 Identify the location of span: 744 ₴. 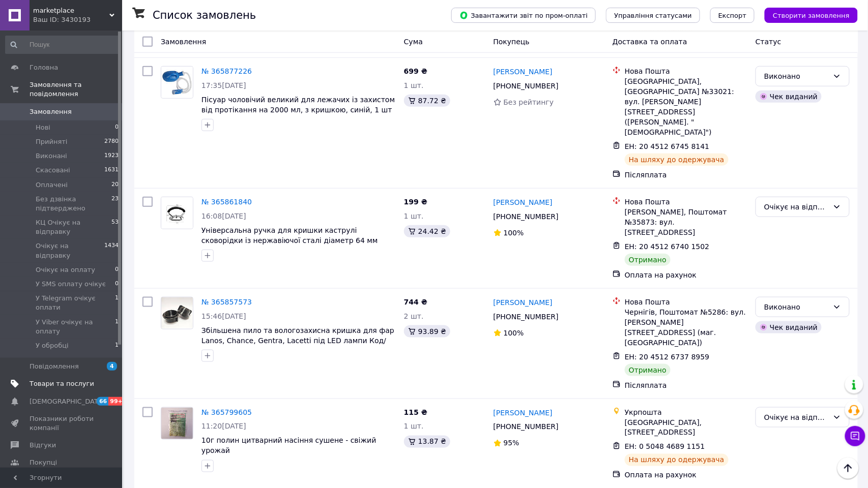
(415, 302).